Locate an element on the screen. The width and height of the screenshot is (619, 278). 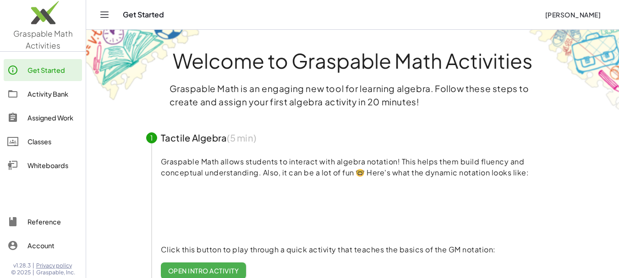
div: Reference is located at coordinates (53, 222).